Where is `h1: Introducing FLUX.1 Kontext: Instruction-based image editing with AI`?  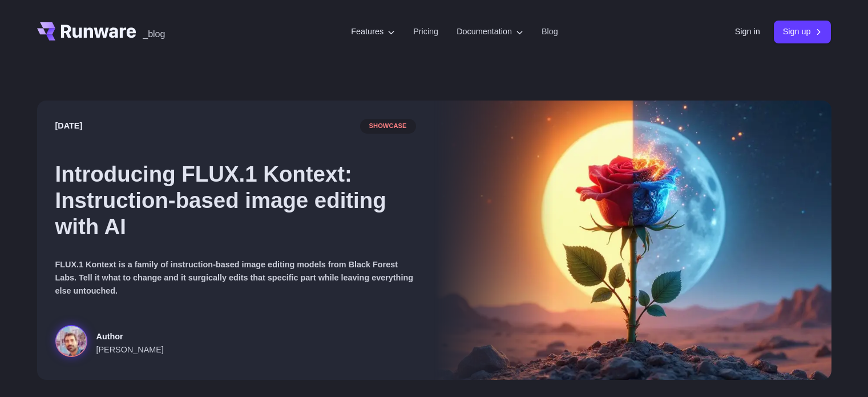
h1: Introducing FLUX.1 Kontext: Instruction-based image editing with AI is located at coordinates (236, 201).